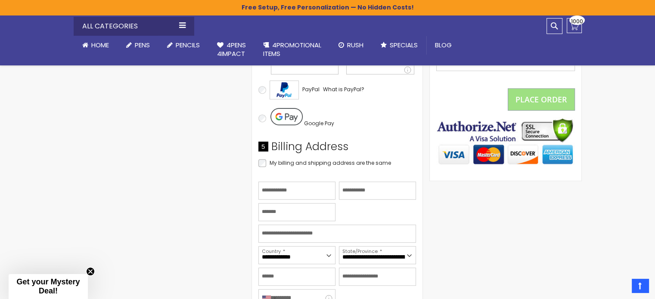  I want to click on a: Rush, so click(351, 45).